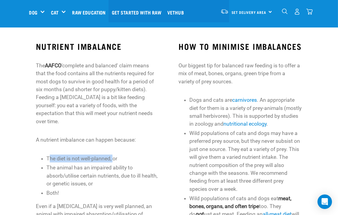 This screenshot has width=338, height=215. I want to click on h3: NUTRIENT IMBALANCE, so click(98, 46).